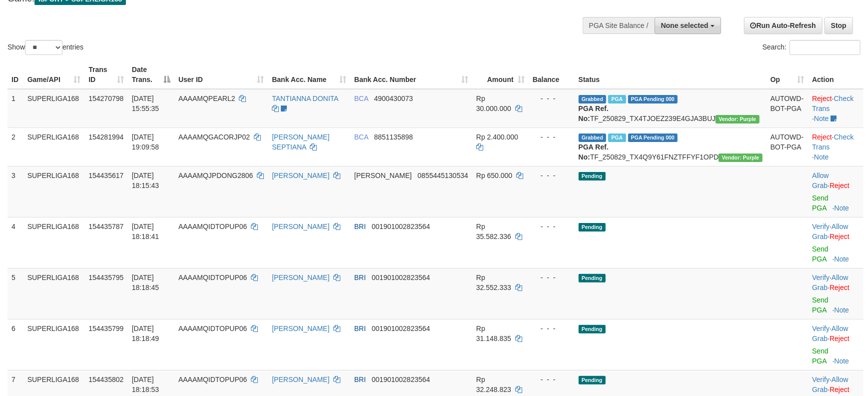  Describe the element at coordinates (443, 175) in the screenshot. I see `span: Copy 0855445130534 to clipboard` at that location.